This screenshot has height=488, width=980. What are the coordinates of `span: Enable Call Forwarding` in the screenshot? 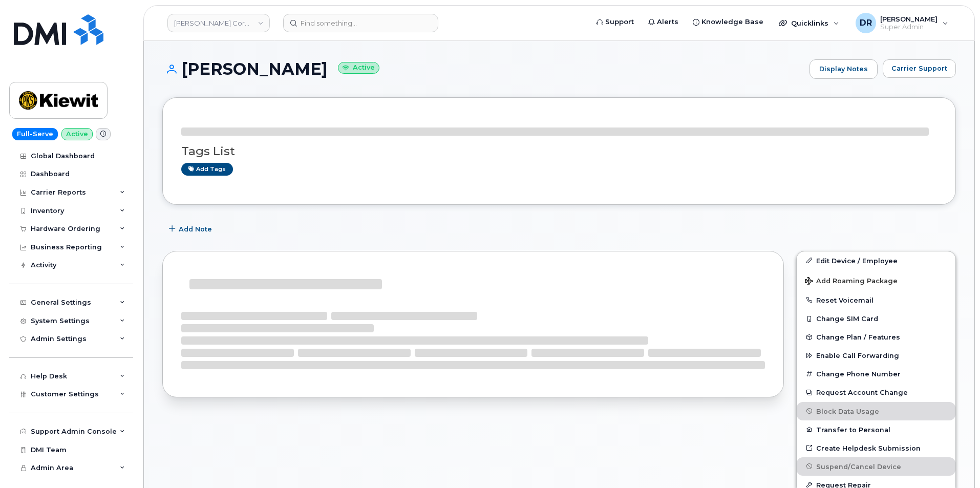 It's located at (858, 355).